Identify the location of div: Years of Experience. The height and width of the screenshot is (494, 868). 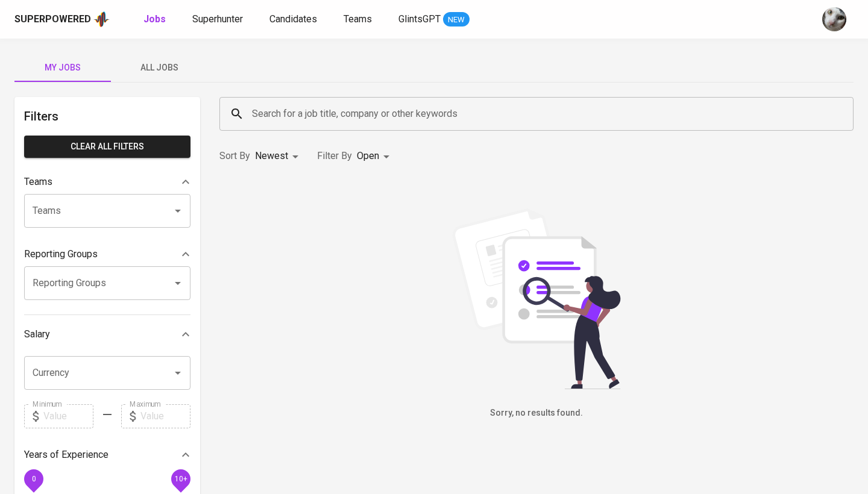
(107, 455).